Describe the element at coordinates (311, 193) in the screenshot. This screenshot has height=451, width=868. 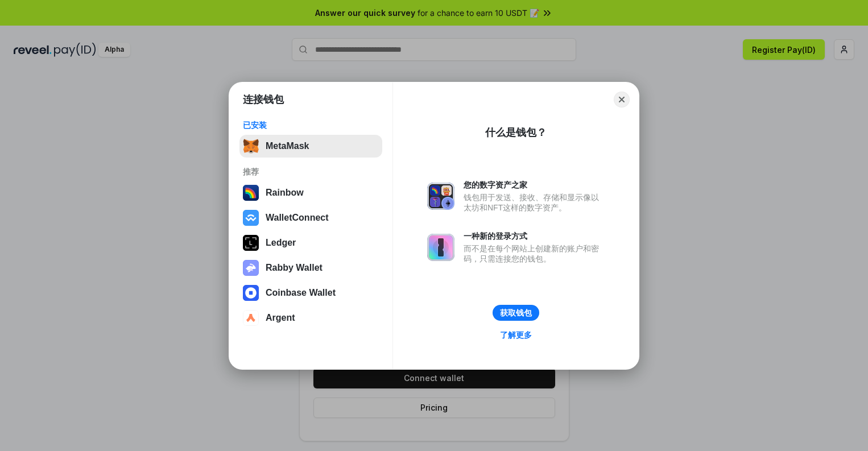
I see `button: Rainbow` at that location.